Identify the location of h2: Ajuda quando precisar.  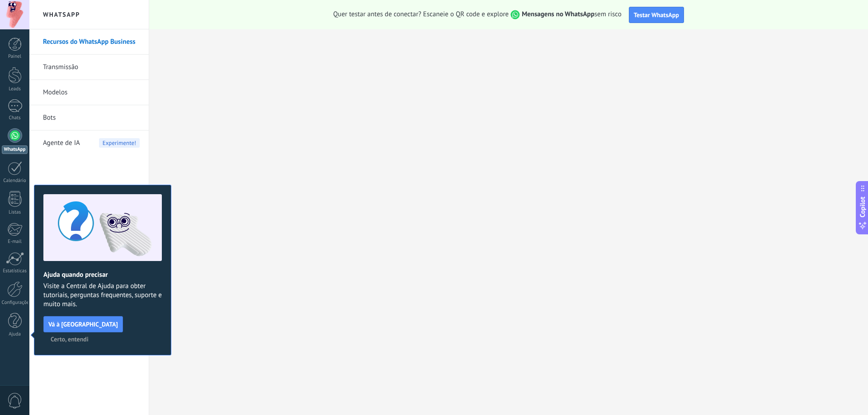
(103, 275).